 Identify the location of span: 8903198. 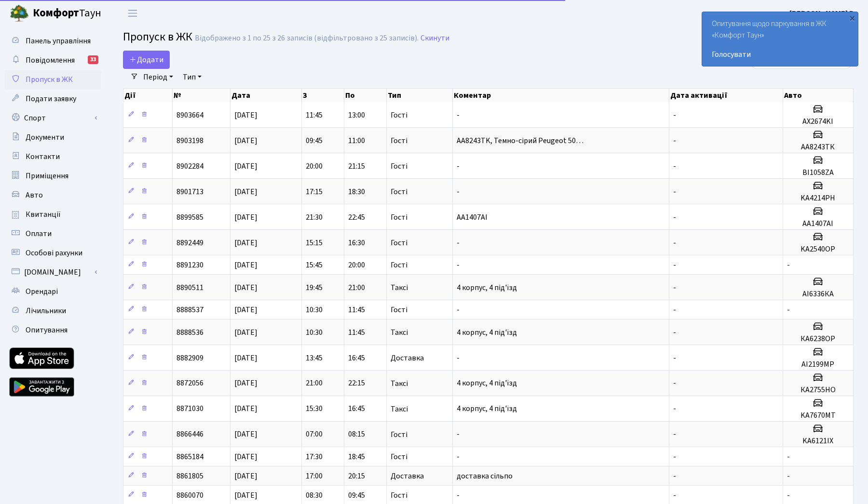
(190, 140).